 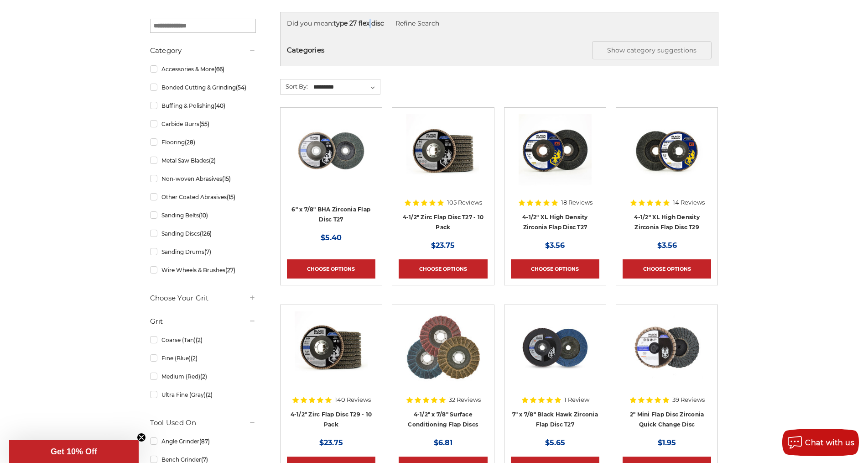 I want to click on span: 14 Reviews, so click(x=689, y=202).